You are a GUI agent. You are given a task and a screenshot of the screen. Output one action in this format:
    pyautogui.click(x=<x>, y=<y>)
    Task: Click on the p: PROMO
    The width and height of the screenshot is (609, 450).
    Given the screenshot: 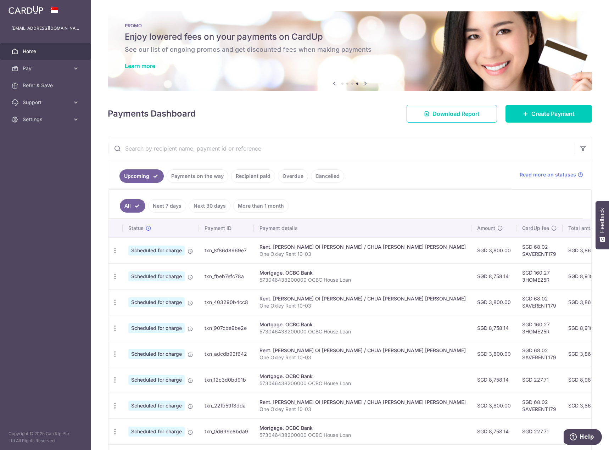 What is the action you would take?
    pyautogui.click(x=350, y=26)
    